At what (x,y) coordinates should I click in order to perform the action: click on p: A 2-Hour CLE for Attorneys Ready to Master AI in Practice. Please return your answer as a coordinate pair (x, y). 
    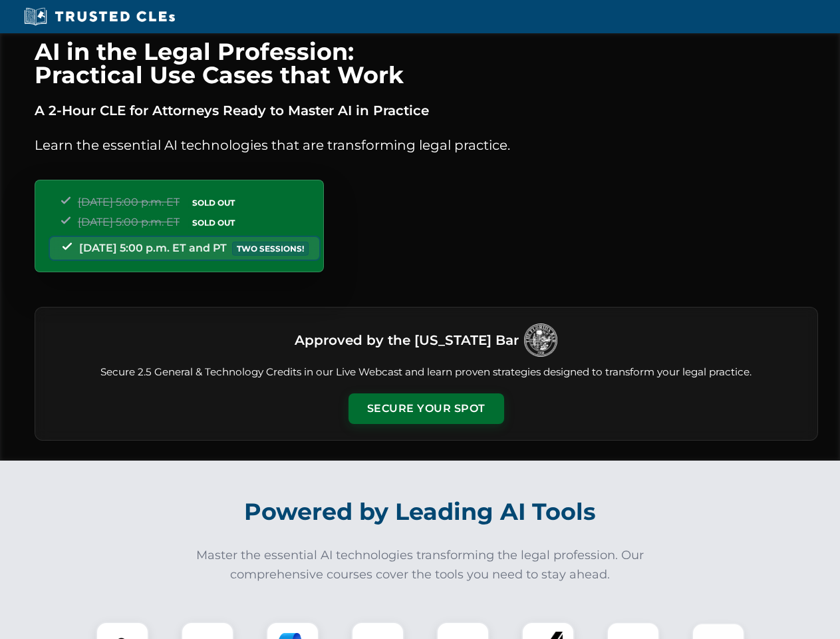
    Looking at the image, I should click on (427, 110).